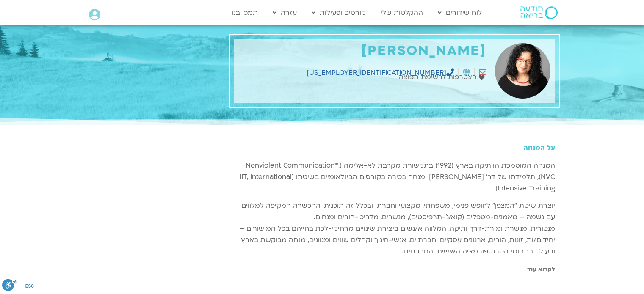 This screenshot has height=294, width=644. What do you see at coordinates (245, 12) in the screenshot?
I see `a: תמכו בנו` at bounding box center [245, 12].